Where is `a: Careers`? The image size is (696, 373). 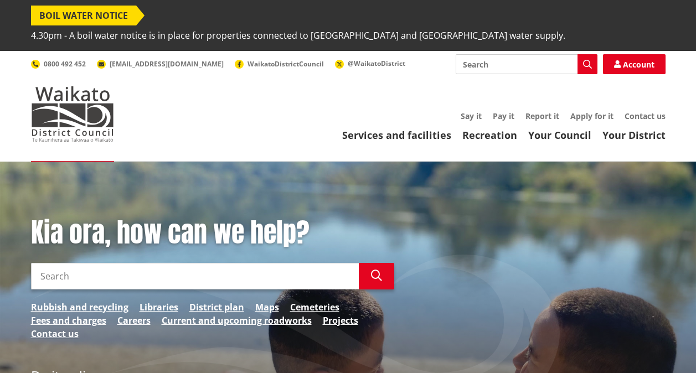
a: Careers is located at coordinates (134, 320).